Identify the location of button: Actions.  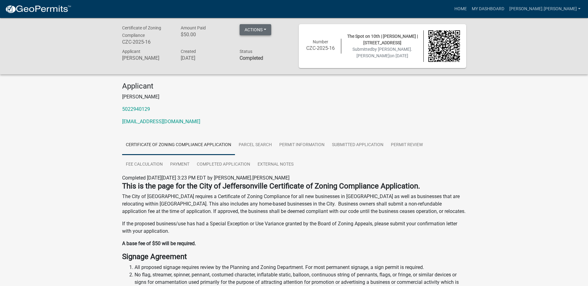
(255, 30).